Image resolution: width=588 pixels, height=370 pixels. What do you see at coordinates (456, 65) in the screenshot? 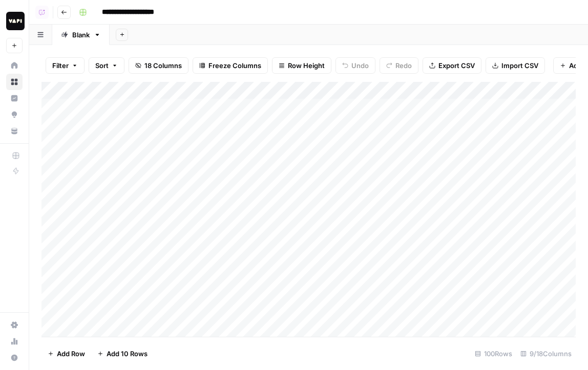
I see `span: Export CSV` at bounding box center [456, 65].